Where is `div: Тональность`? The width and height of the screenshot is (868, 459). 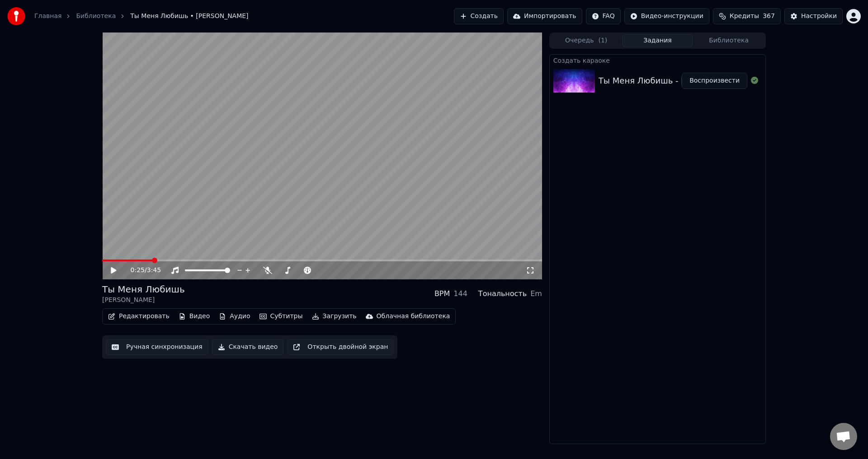 div: Тональность is located at coordinates (502, 294).